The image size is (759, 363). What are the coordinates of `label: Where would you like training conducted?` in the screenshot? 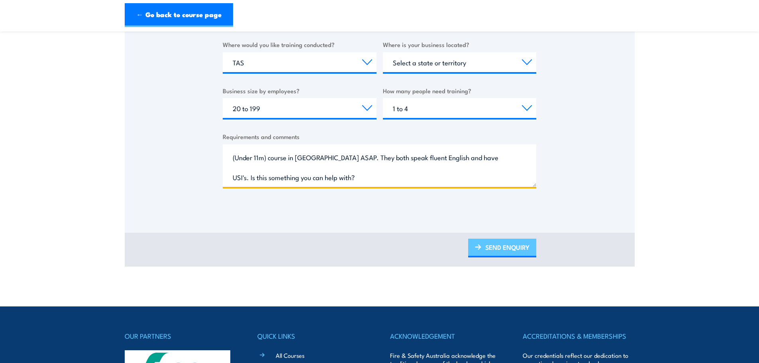 It's located at (300, 44).